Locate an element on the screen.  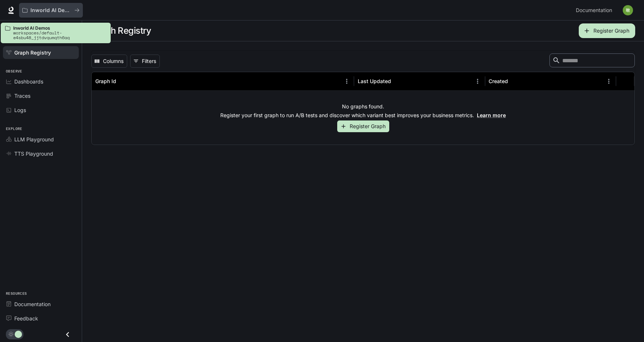
span: LLM Playground is located at coordinates (34, 139).